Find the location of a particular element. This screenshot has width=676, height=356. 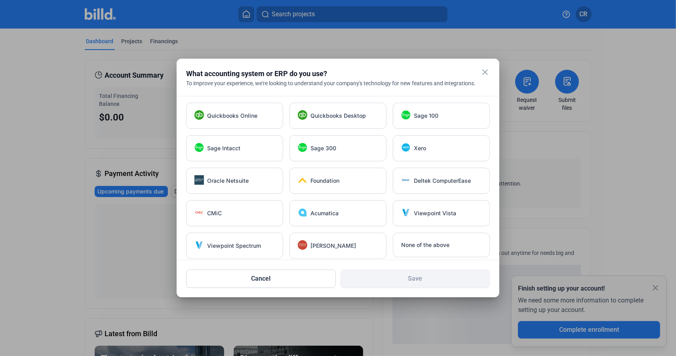

span: Quickbooks Desktop is located at coordinates (338, 116).